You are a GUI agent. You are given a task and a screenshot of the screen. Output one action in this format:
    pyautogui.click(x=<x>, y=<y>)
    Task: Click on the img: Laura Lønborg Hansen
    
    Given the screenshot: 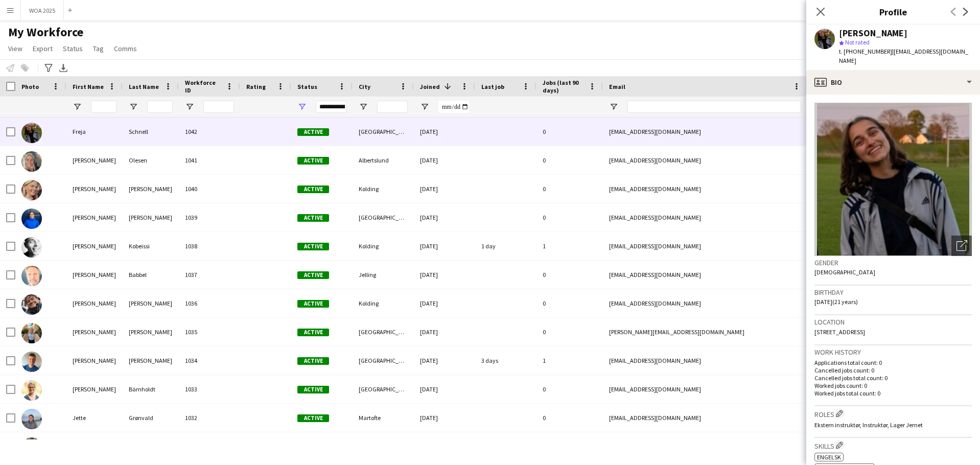 What is the action you would take?
    pyautogui.click(x=31, y=333)
    